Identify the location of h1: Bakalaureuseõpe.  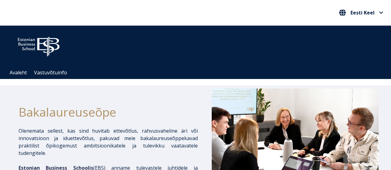
(108, 112).